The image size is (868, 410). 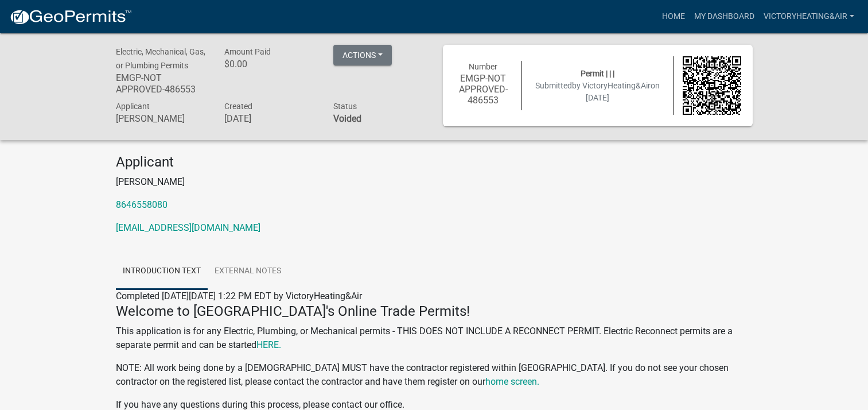 What do you see at coordinates (248, 271) in the screenshot?
I see `a: External Notes` at bounding box center [248, 271].